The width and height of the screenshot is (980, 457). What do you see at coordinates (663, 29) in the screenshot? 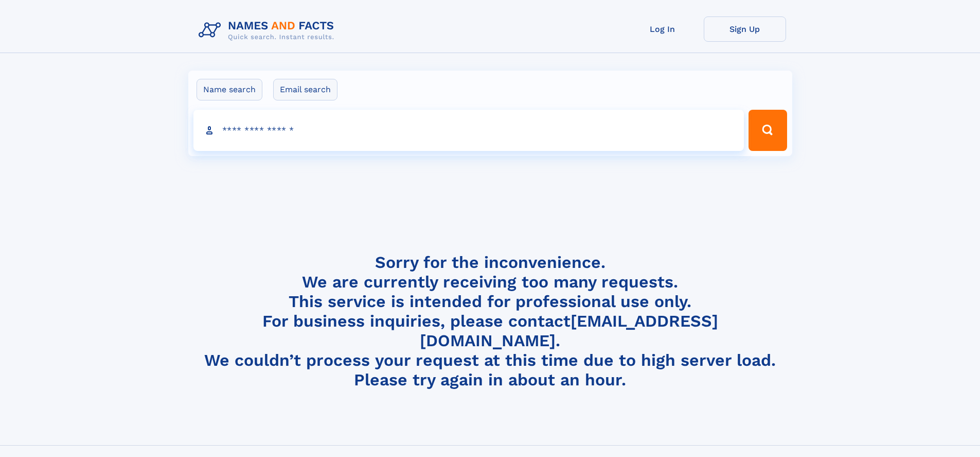
I see `a: Log In` at bounding box center [663, 29].